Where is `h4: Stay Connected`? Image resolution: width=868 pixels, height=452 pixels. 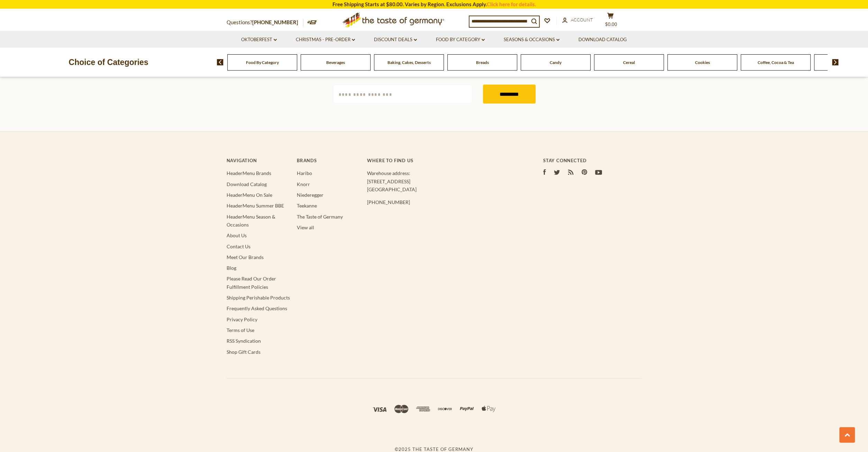 h4: Stay Connected is located at coordinates (592, 160).